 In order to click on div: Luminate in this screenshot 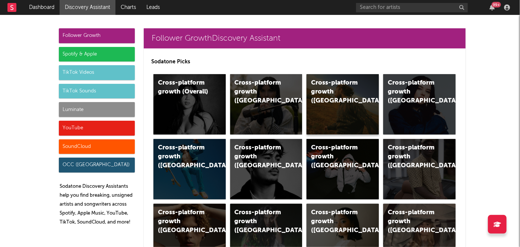, I will do `click(97, 110)`.